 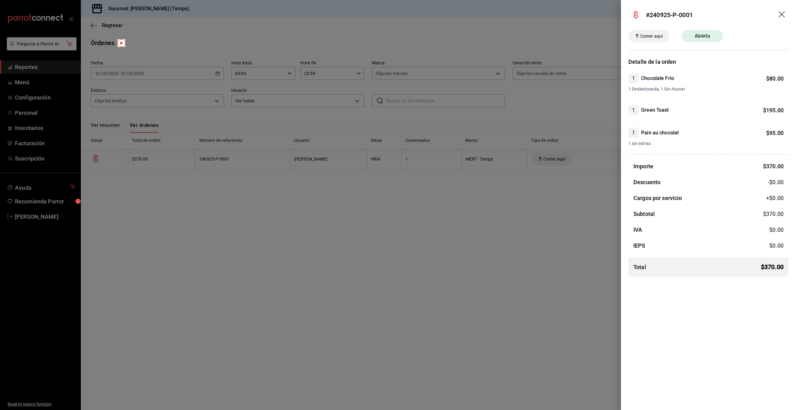 I want to click on h3: Cargos por servicio, so click(x=658, y=198).